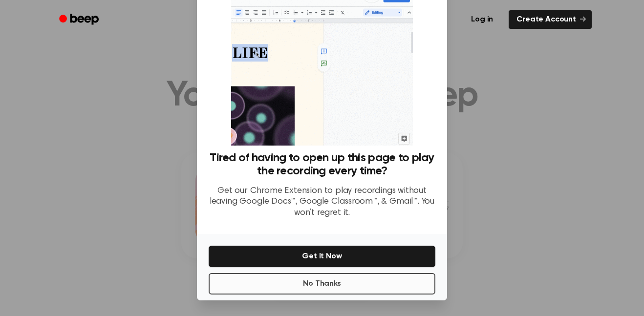  Describe the element at coordinates (80, 19) in the screenshot. I see `a: Beep` at that location.